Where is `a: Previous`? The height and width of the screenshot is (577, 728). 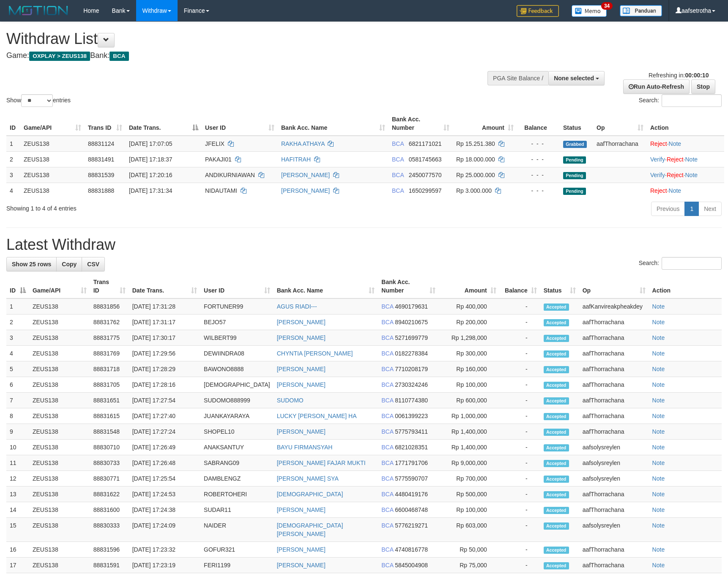 a: Previous is located at coordinates (668, 209).